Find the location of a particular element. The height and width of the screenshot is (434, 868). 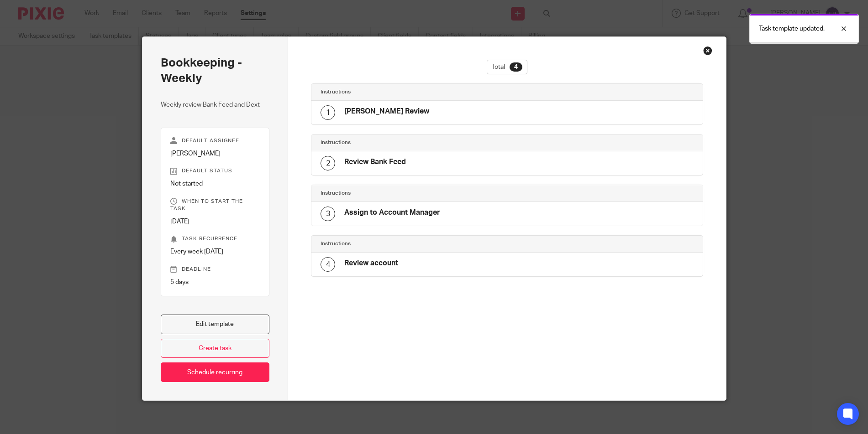

a: Schedule recurring is located at coordinates (215, 372).